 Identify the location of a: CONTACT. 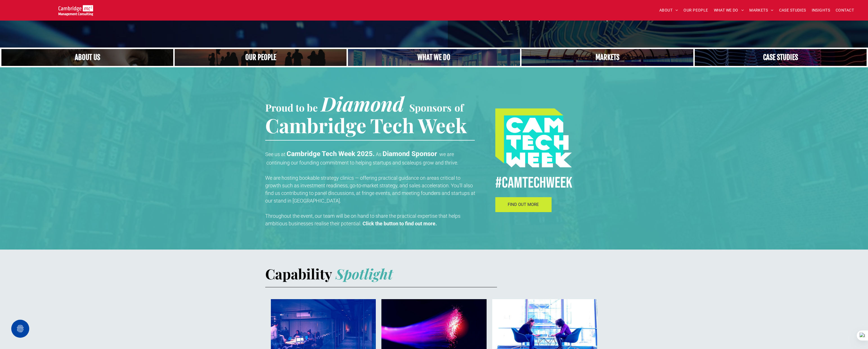
(844, 10).